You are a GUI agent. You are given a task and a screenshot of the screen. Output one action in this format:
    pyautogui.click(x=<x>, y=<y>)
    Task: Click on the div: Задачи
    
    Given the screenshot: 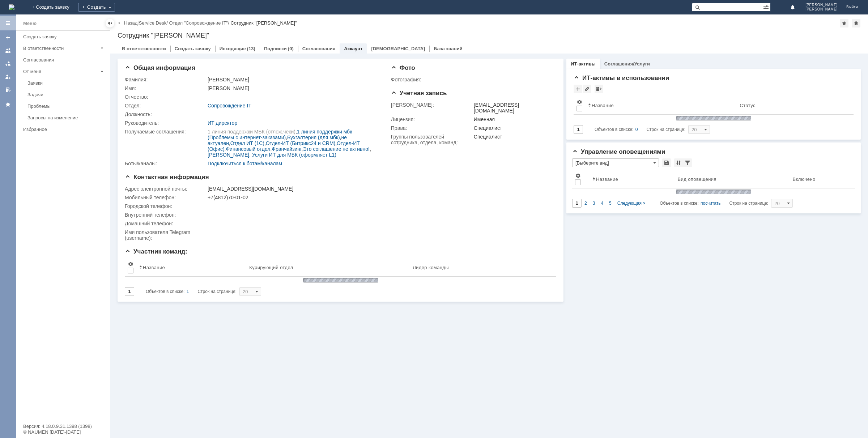 What is the action you would take?
    pyautogui.click(x=67, y=95)
    